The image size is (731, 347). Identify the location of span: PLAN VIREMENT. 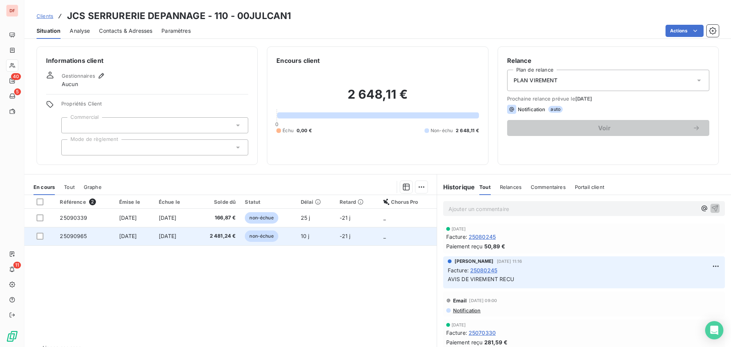
(536, 80).